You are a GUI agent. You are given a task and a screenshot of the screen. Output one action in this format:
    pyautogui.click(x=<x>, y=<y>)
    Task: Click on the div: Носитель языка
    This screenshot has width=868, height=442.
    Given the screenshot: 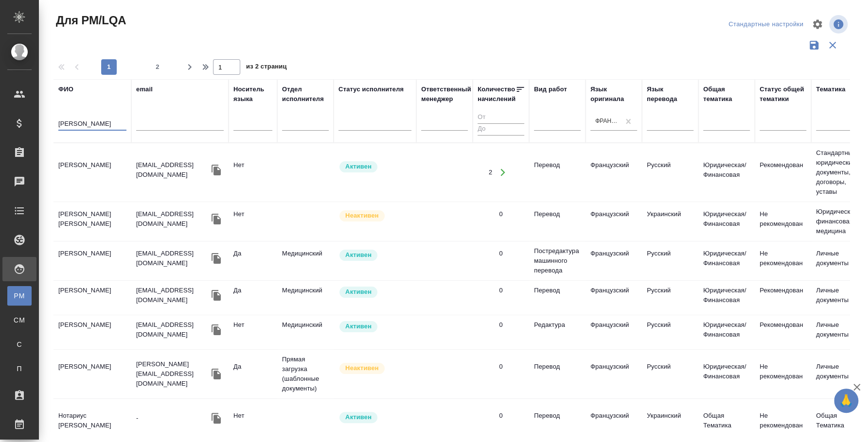 What is the action you would take?
    pyautogui.click(x=253, y=94)
    